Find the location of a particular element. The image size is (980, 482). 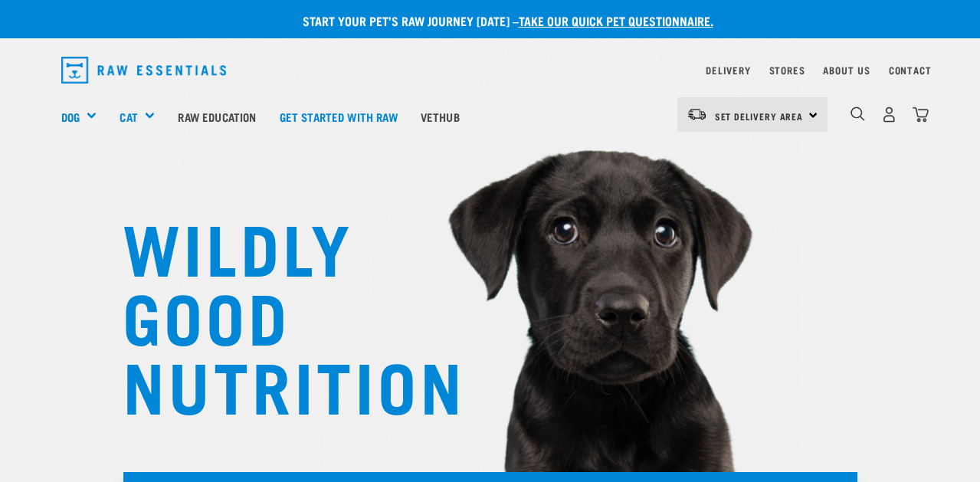

a: Cat is located at coordinates (128, 117).